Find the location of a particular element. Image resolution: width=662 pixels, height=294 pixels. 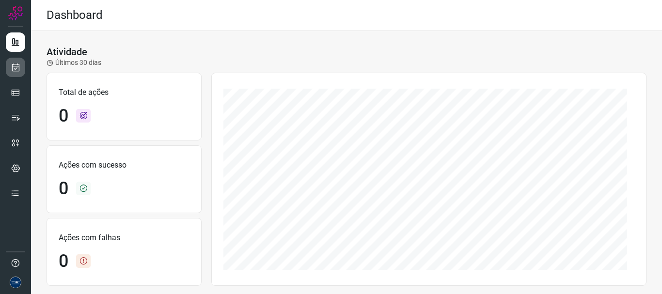

h2: Dashboard is located at coordinates (75, 15).